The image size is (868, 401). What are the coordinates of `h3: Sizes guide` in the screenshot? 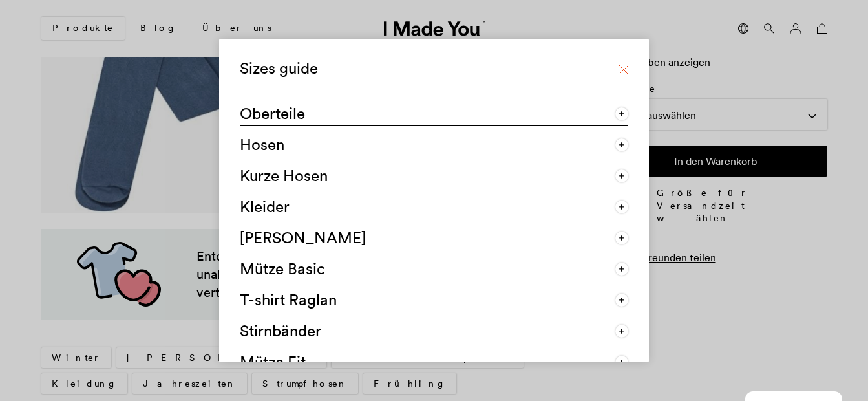 It's located at (433, 69).